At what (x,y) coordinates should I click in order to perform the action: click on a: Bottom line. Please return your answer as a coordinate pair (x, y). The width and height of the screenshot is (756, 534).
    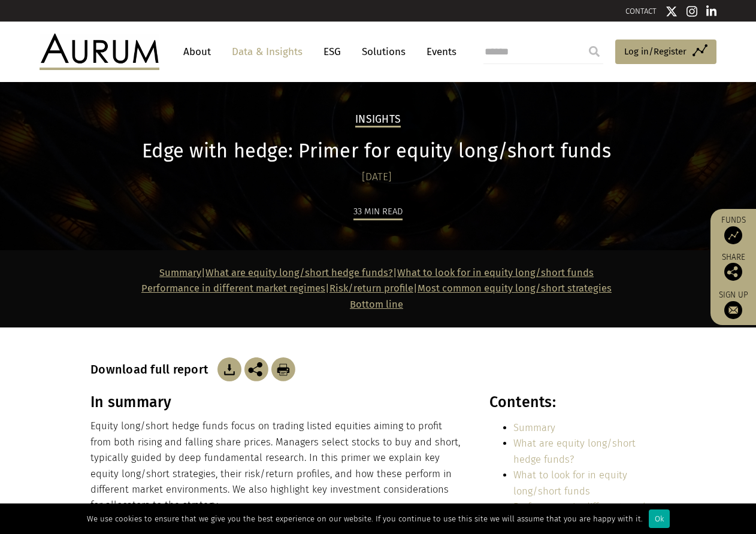
    Looking at the image, I should click on (376, 304).